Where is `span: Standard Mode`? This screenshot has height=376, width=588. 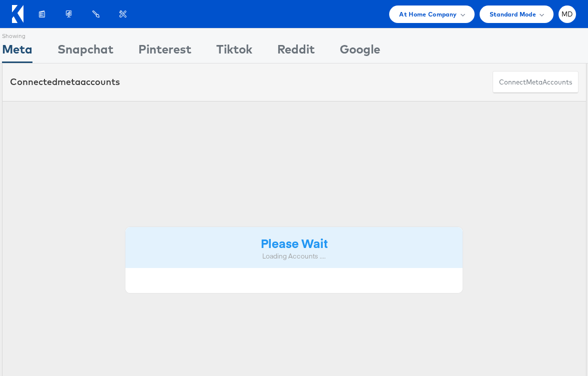 span: Standard Mode is located at coordinates (512, 14).